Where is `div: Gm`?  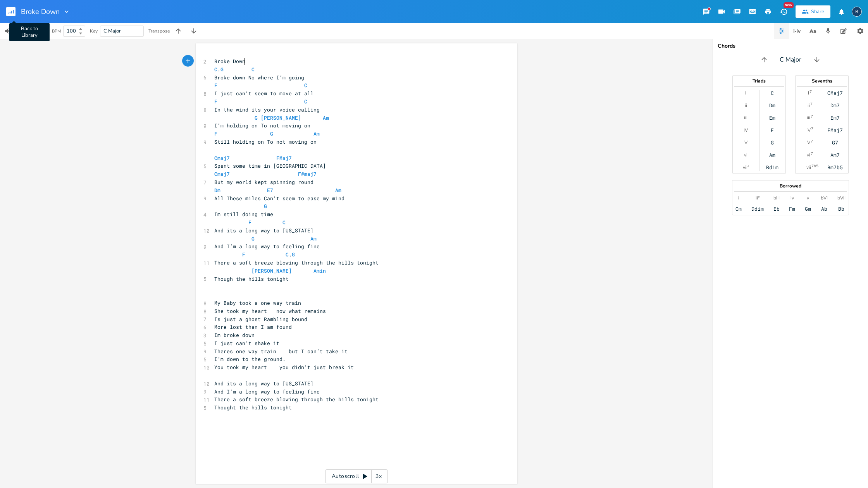
div: Gm is located at coordinates (808, 209).